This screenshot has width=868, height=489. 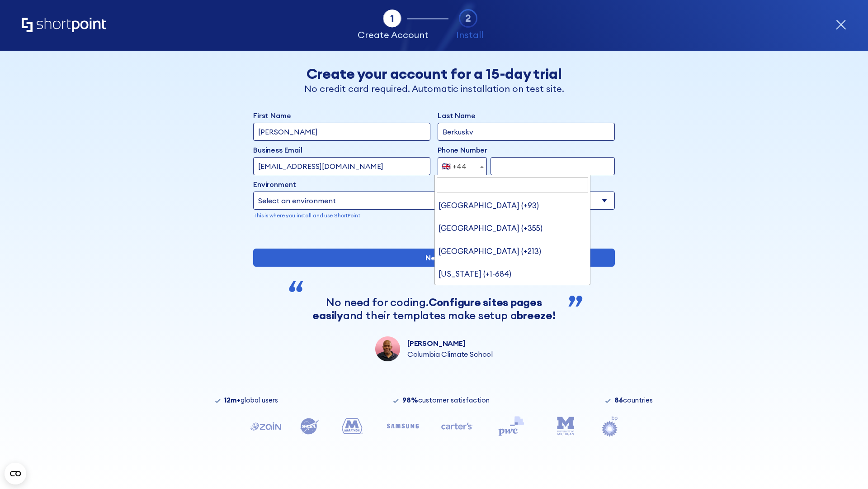 What do you see at coordinates (16, 473) in the screenshot?
I see `button: Open CMP widget` at bounding box center [16, 473].